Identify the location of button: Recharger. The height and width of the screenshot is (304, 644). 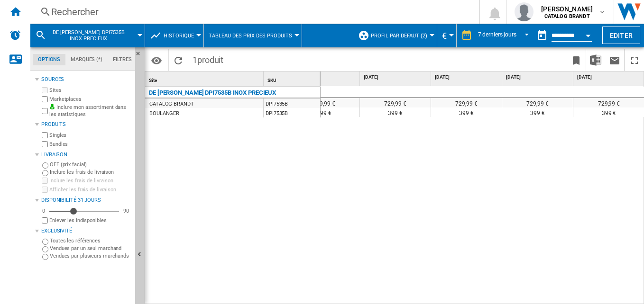
(178, 59).